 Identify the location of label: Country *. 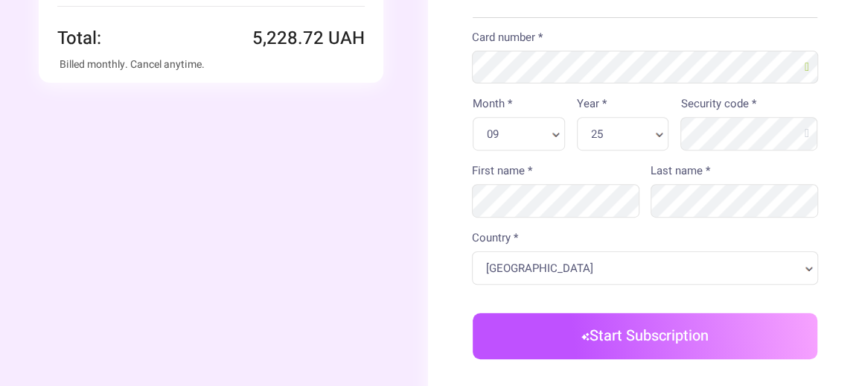
(495, 238).